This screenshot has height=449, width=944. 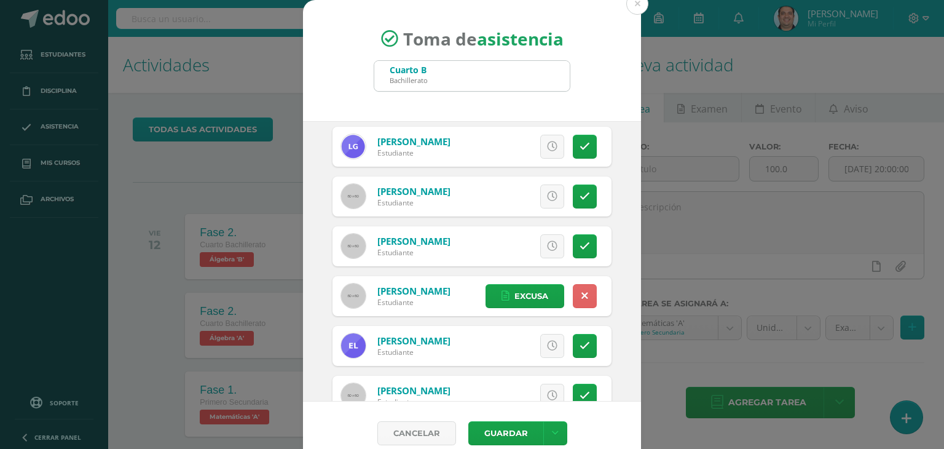 What do you see at coordinates (409, 80) in the screenshot?
I see `div: Bachillerato` at bounding box center [409, 80].